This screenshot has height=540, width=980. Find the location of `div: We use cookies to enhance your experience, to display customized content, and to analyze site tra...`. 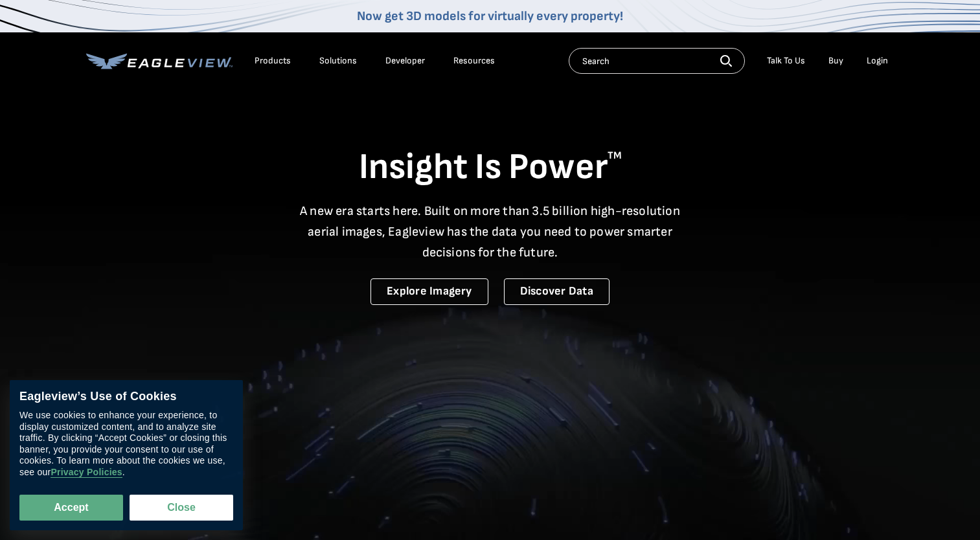

div: We use cookies to enhance your experience, to display customized content, and to analyze site tra... is located at coordinates (126, 444).